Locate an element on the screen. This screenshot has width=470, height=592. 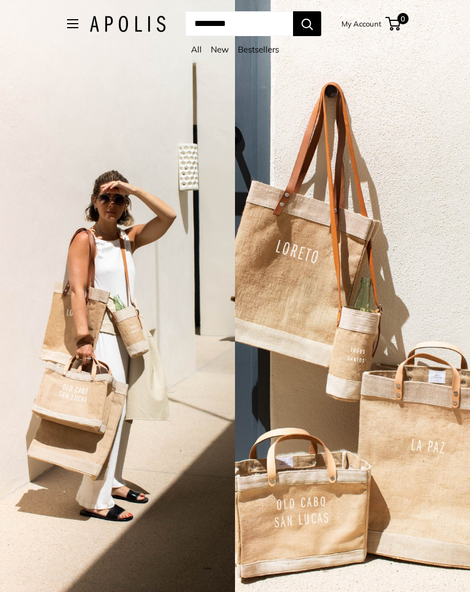
a: 0 is located at coordinates (394, 24).